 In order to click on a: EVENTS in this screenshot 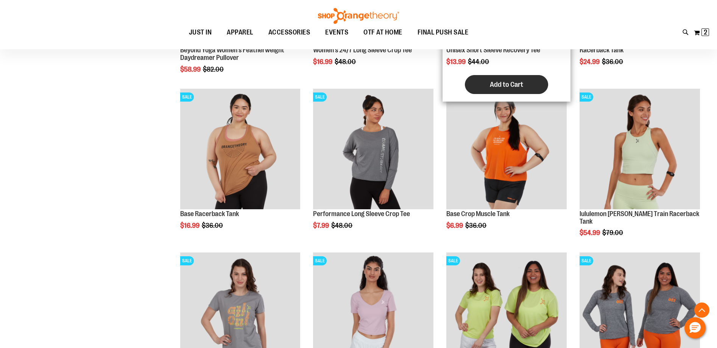, I will do `click(337, 33)`.